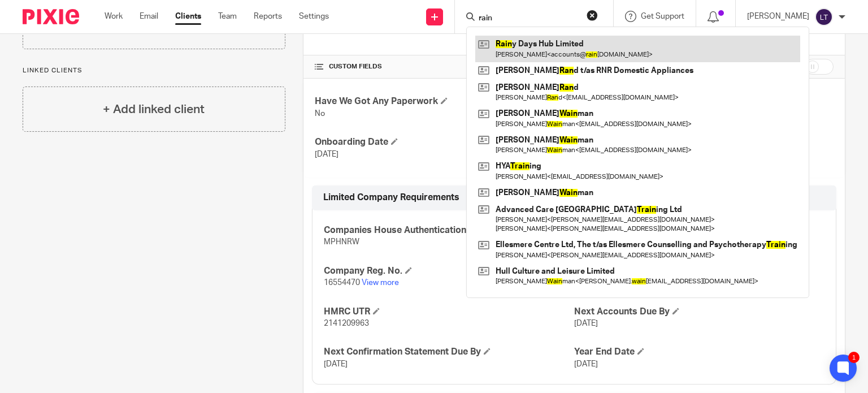  What do you see at coordinates (528, 19) in the screenshot?
I see `input: Search` at bounding box center [528, 19].